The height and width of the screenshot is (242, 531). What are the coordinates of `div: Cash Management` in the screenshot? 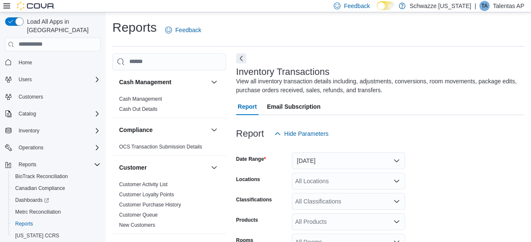 It's located at (169, 106).